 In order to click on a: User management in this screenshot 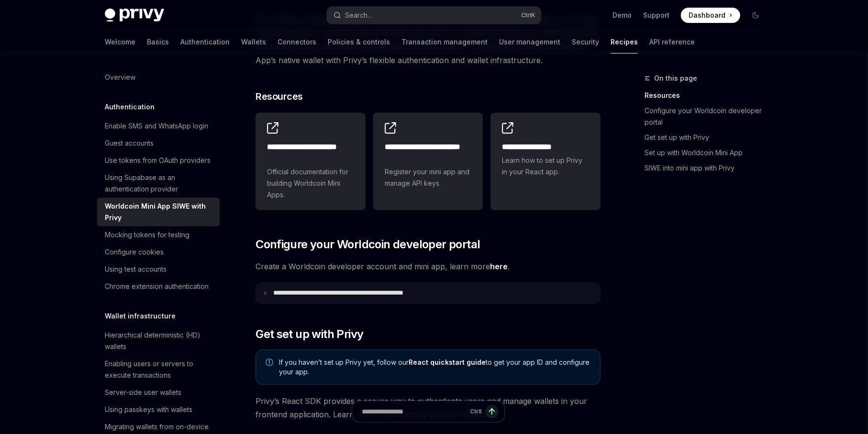, I will do `click(530, 42)`.